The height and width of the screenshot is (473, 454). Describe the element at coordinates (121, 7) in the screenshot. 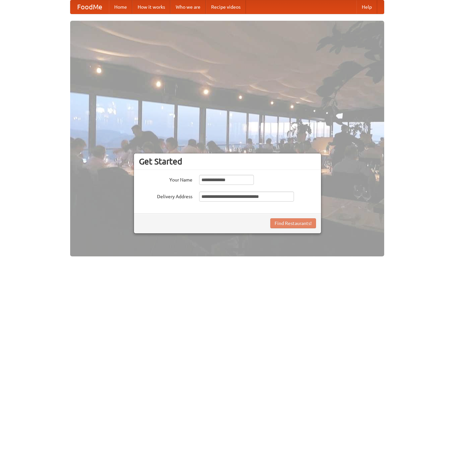

I see `a: Home` at that location.